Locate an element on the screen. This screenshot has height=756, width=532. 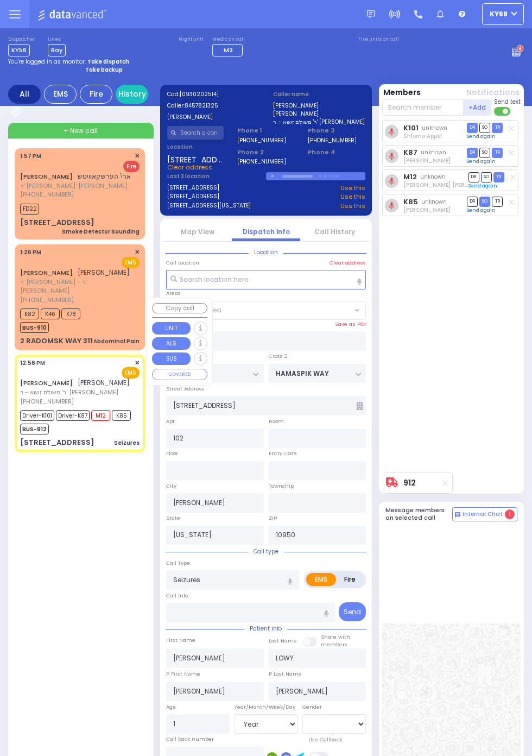
span: 1:26 PM is located at coordinates (31, 252).